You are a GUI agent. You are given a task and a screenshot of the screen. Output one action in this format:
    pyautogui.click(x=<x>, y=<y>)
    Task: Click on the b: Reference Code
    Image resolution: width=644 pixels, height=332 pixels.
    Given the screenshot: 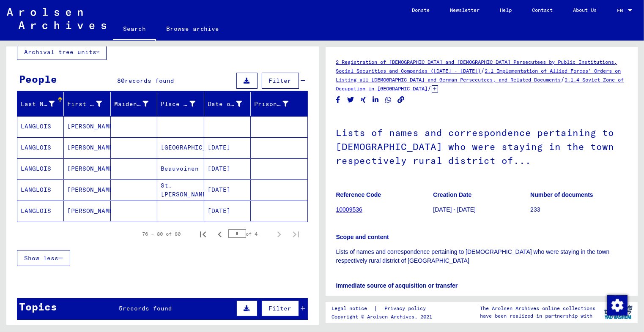 What is the action you would take?
    pyautogui.click(x=358, y=195)
    